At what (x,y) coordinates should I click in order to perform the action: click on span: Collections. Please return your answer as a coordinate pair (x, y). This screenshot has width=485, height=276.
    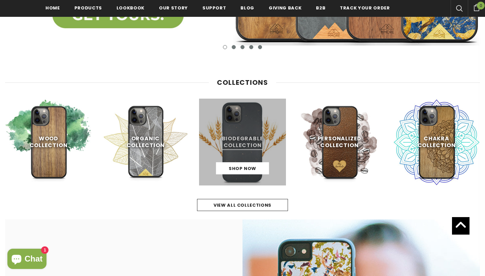
    Looking at the image, I should click on (242, 82).